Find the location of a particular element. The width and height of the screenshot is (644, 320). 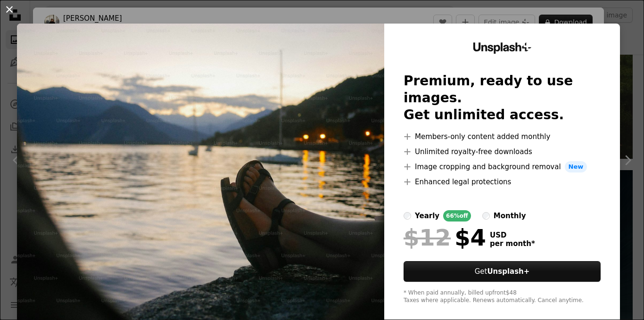

div: $4 is located at coordinates (445, 237).